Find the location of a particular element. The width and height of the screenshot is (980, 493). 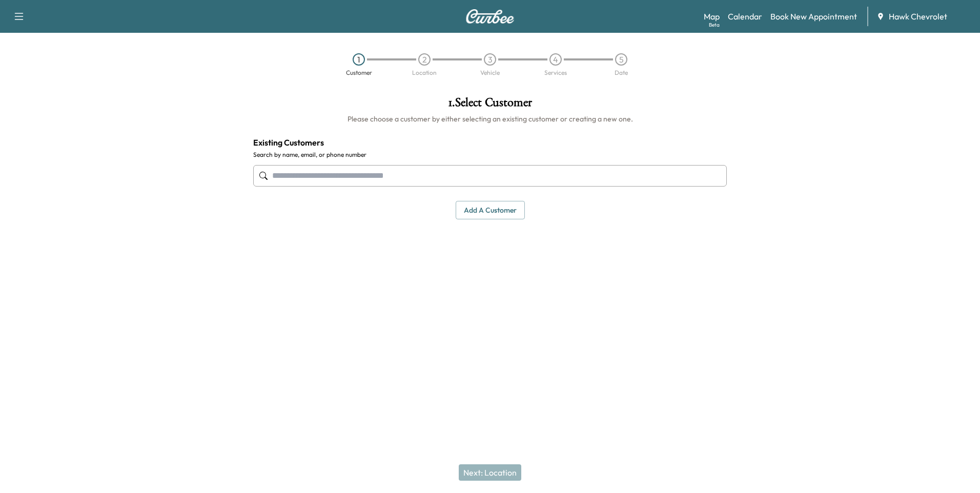

div: Services is located at coordinates (556, 73).